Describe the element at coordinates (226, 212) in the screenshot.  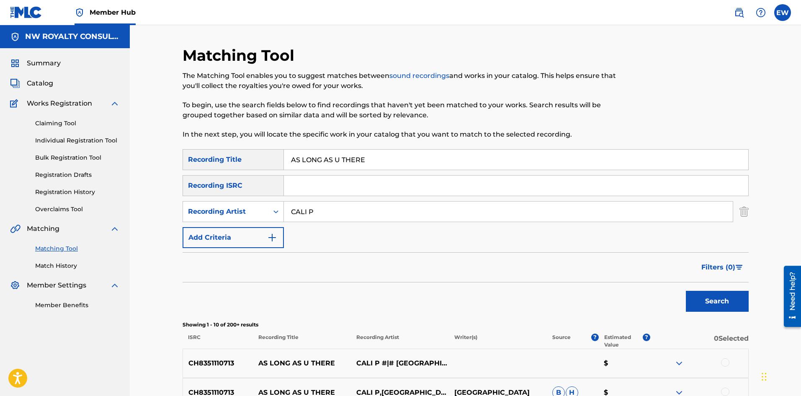
I see `div: Recording Artist` at that location.